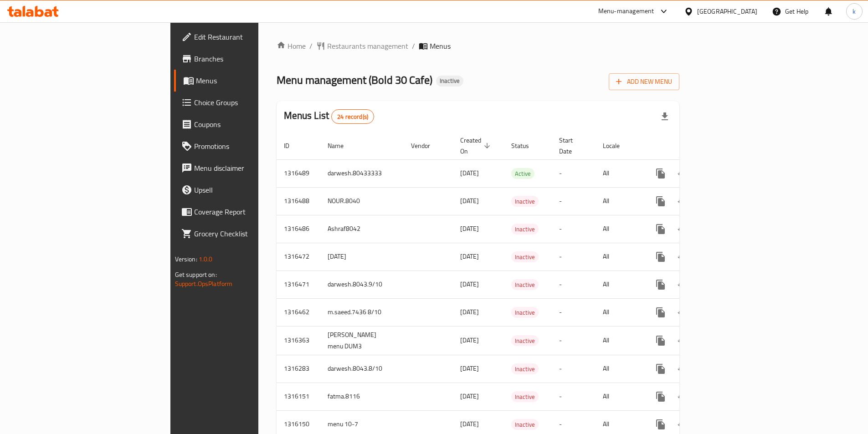  I want to click on td: NOUR.8040, so click(362, 201).